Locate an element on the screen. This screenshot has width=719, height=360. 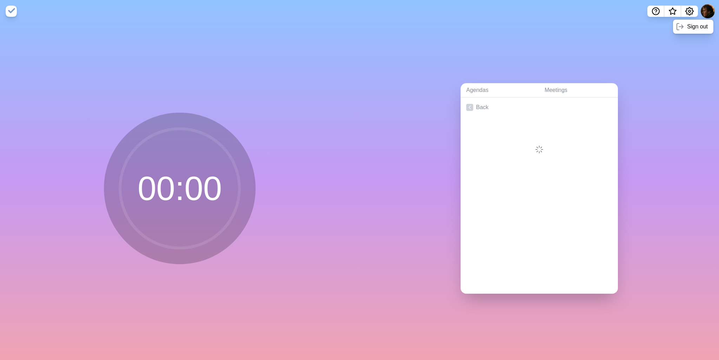
p: Sign out is located at coordinates (697, 27).